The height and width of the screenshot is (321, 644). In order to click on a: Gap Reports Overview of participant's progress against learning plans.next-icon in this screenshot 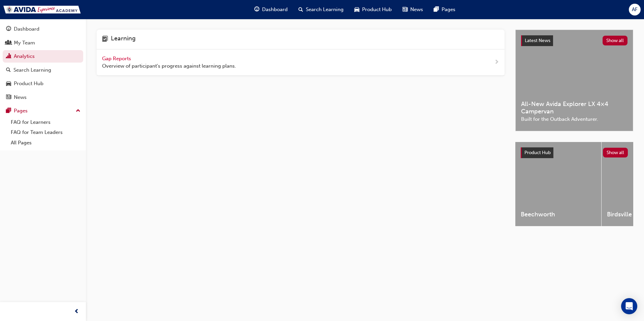, I will do `click(301, 62)`.